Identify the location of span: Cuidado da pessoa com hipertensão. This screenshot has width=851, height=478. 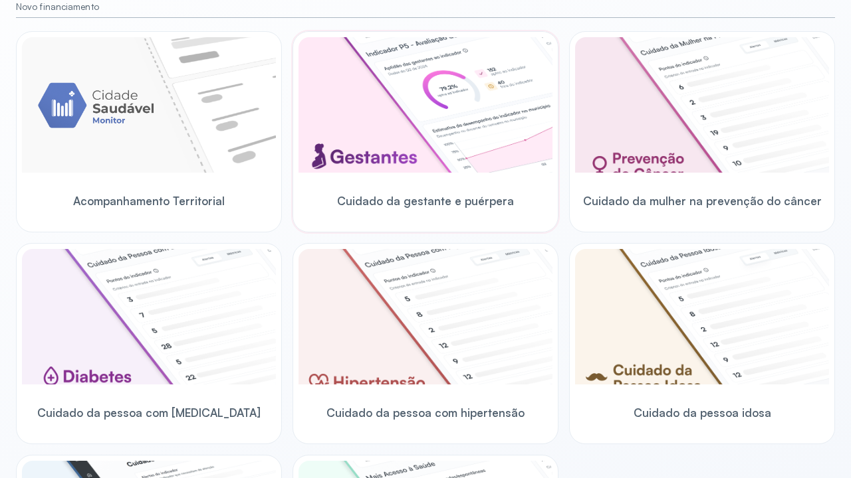
(425, 413).